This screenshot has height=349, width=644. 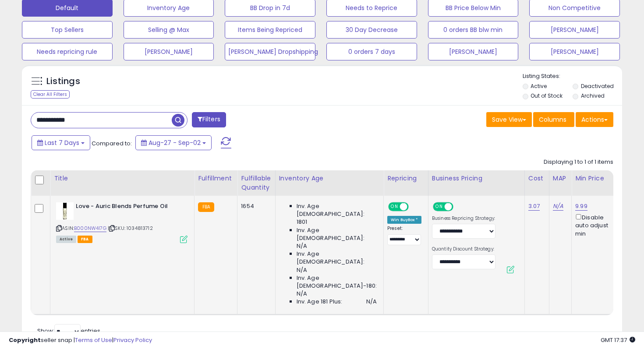 What do you see at coordinates (62, 143) in the screenshot?
I see `span: Last 7 Days` at bounding box center [62, 143].